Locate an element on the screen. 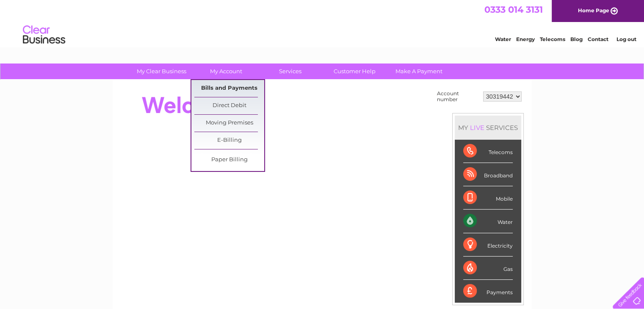 The width and height of the screenshot is (644, 309). div: LIVE is located at coordinates (477, 128).